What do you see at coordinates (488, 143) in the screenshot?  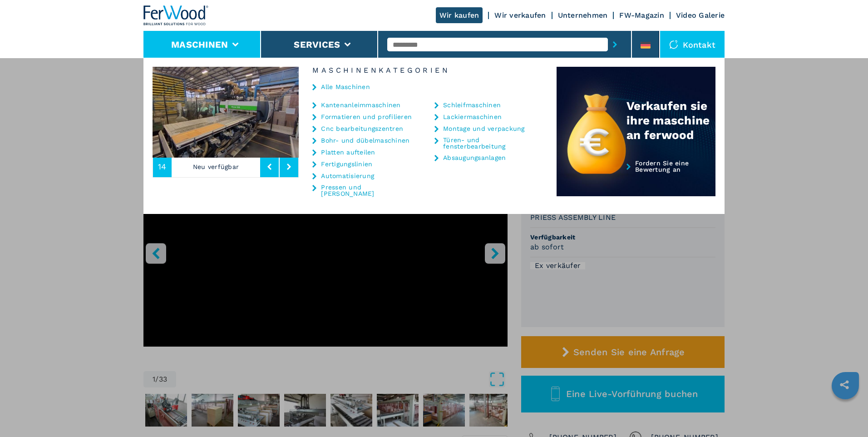 I see `a: Türen- und fensterbearbeitung` at bounding box center [488, 143].